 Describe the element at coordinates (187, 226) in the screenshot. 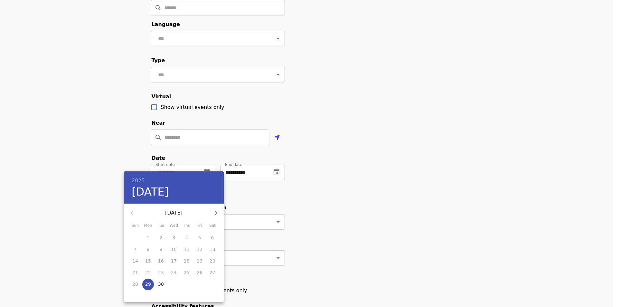

I see `span: Thu` at that location.